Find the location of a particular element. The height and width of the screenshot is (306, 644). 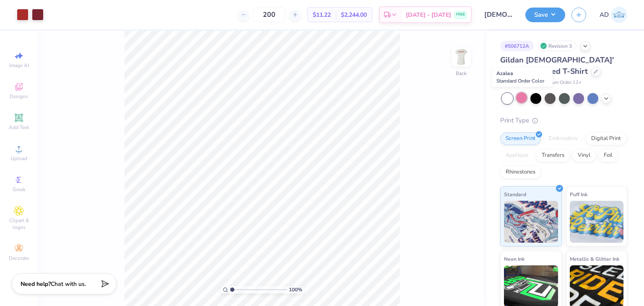

span: Neon Ink is located at coordinates (514, 259).